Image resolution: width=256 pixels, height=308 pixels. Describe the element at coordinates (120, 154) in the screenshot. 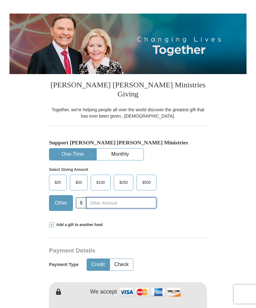

I see `button: Monthly` at that location.